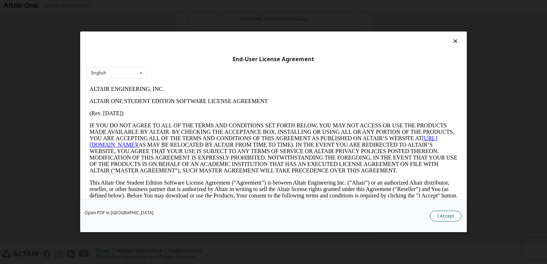 The height and width of the screenshot is (264, 547). I want to click on button: I Accept, so click(445, 216).